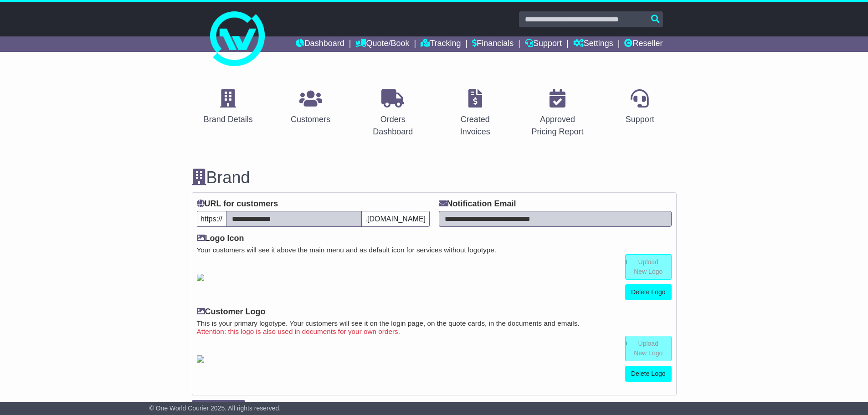 Image resolution: width=868 pixels, height=415 pixels. I want to click on small: Attention: this logo is also used in documents for your own orders., so click(434, 332).